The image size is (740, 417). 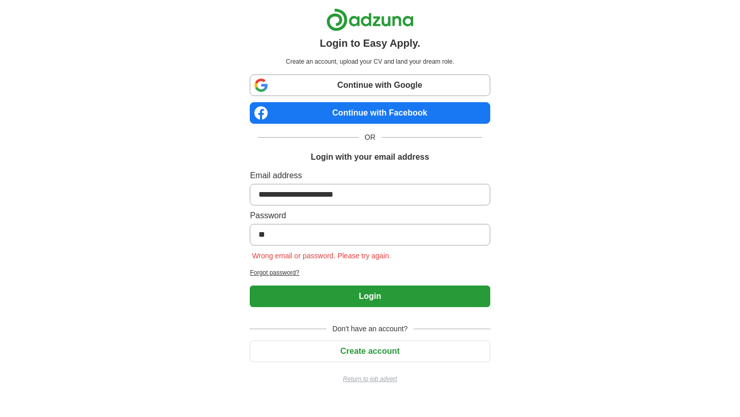 What do you see at coordinates (370, 379) in the screenshot?
I see `p: Return to job advert` at bounding box center [370, 379].